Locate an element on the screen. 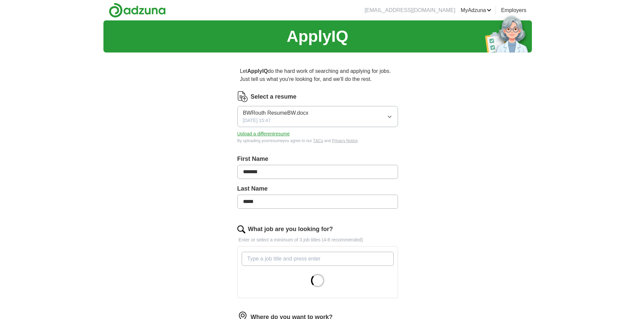  label: Last Name is located at coordinates (318, 189).